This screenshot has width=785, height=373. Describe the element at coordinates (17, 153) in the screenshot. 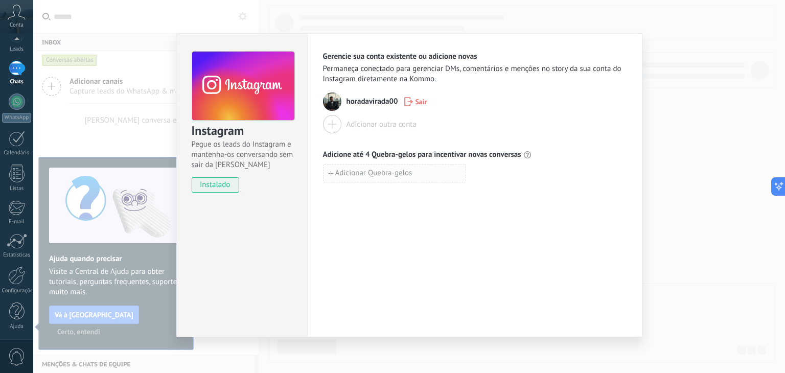

I see `div: Calendário` at that location.